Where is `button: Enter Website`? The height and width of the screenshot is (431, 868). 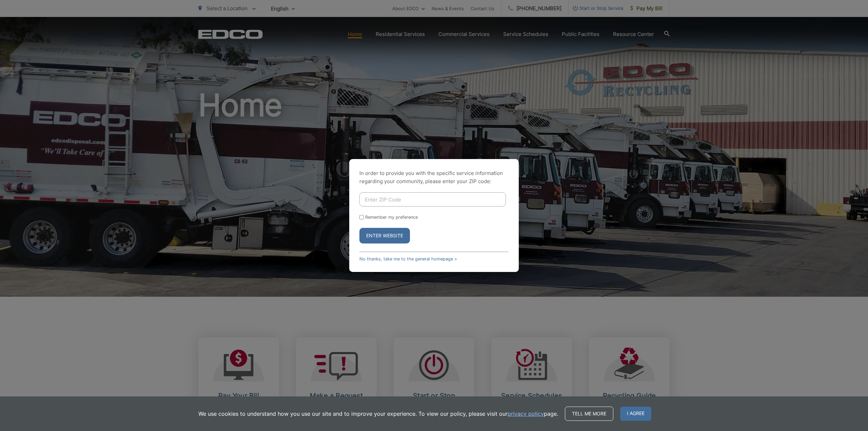 button: Enter Website is located at coordinates (385, 236).